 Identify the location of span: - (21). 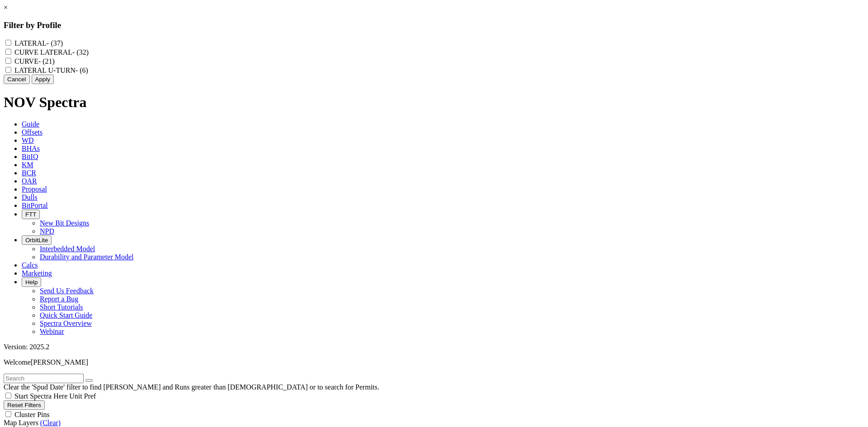
(47, 61).